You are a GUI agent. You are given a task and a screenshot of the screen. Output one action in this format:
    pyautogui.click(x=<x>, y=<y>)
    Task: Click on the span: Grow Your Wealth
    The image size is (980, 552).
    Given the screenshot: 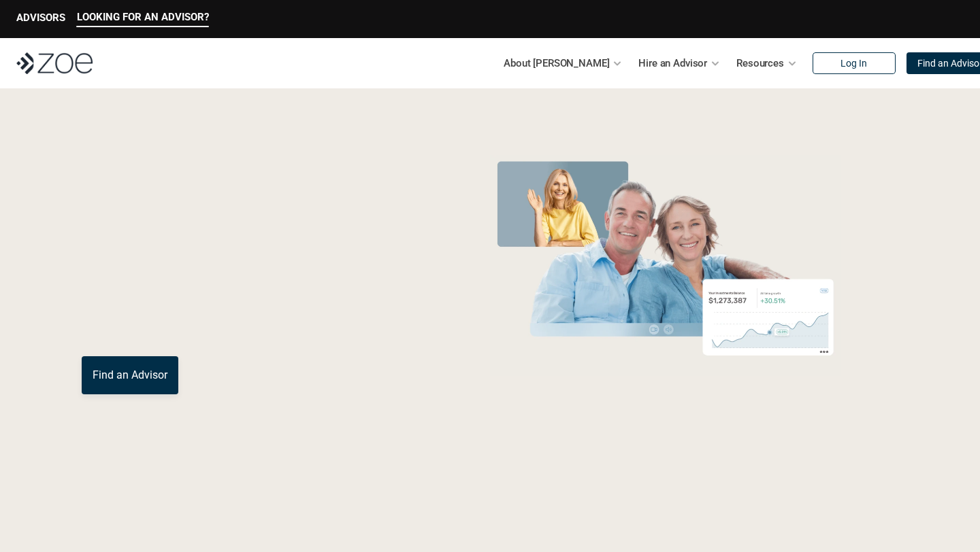 What is the action you would take?
    pyautogui.click(x=233, y=177)
    